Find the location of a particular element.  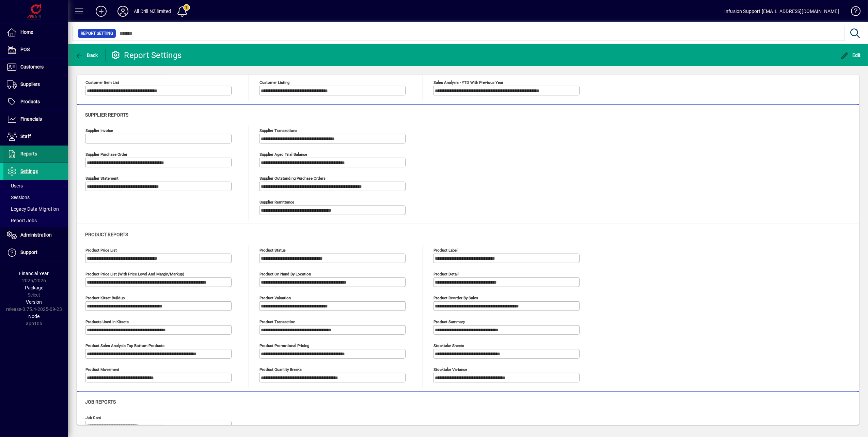

mat-label: Product label is located at coordinates (446, 250).